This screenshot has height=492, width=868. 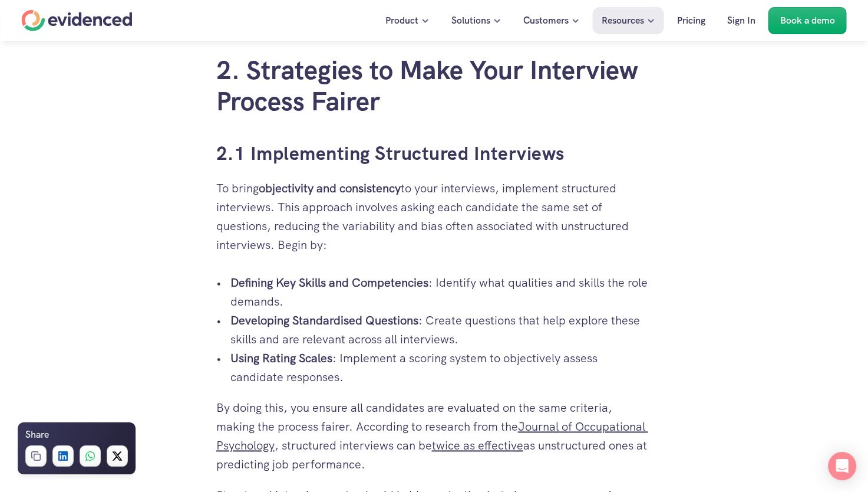 I want to click on p: Pricing, so click(x=691, y=20).